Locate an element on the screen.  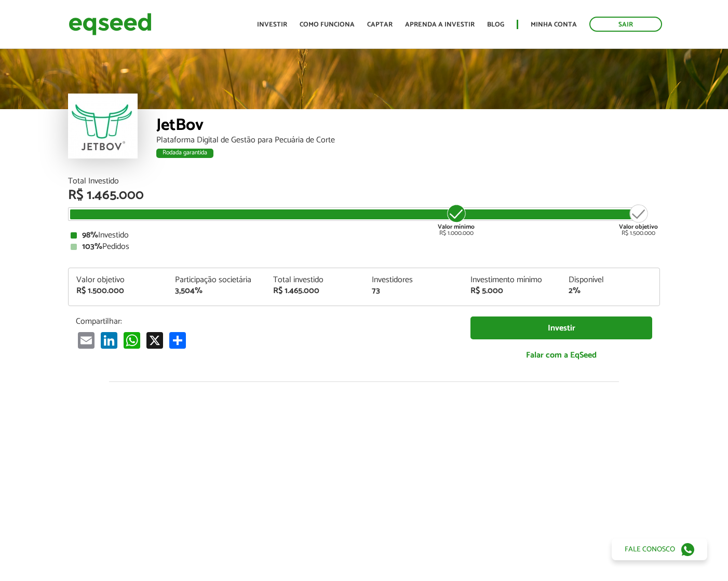
div: R$ 1.000.000 is located at coordinates (456, 220).